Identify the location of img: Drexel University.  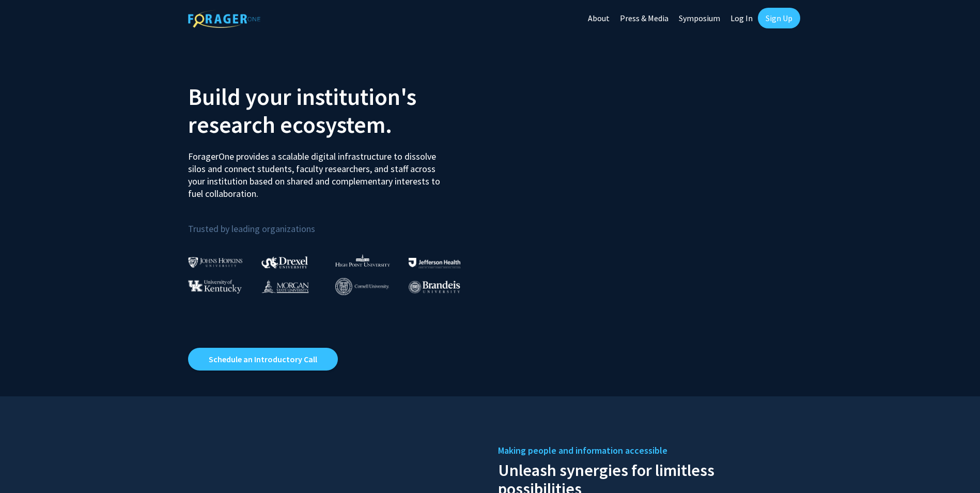
(284, 262).